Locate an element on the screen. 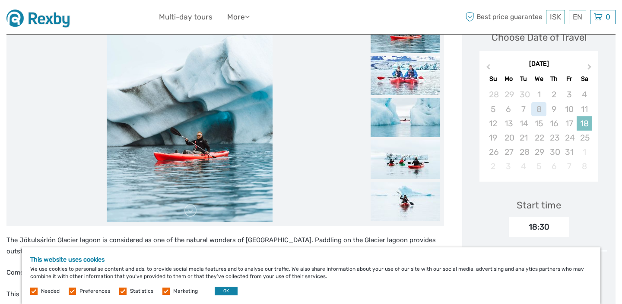 This screenshot has width=622, height=304. div: Th is located at coordinates (554, 79).